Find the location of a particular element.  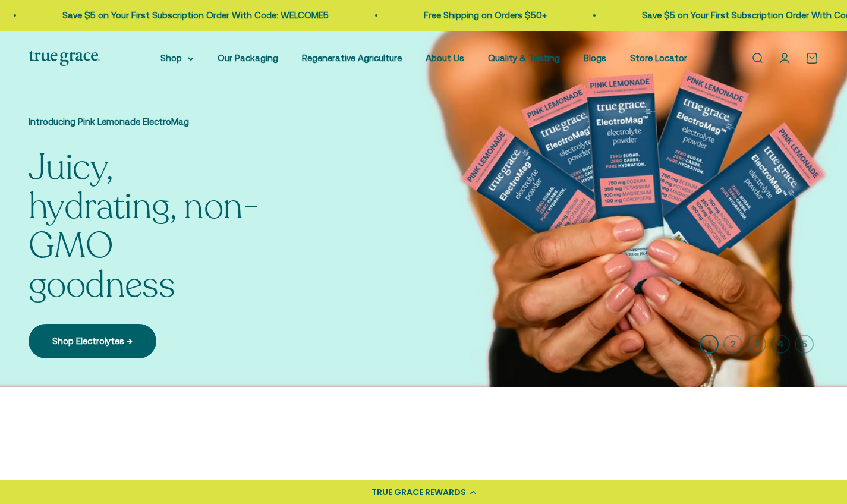

a: About Us is located at coordinates (445, 58).